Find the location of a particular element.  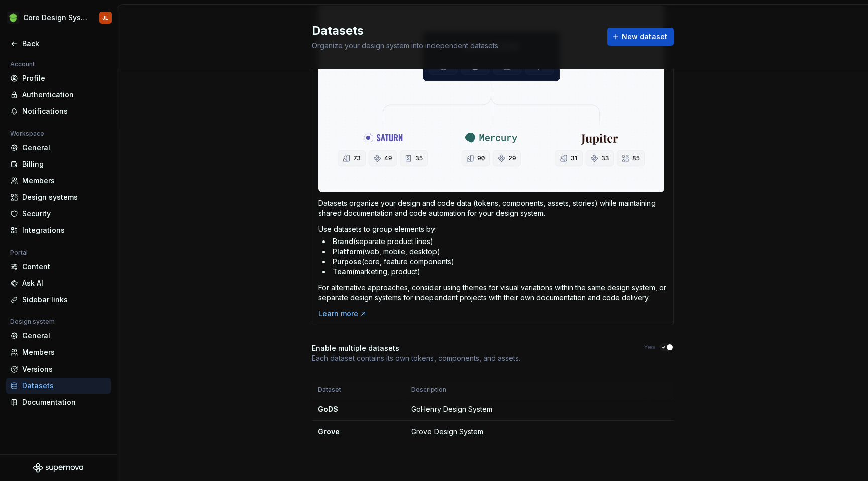

div: Workspace is located at coordinates (27, 134).